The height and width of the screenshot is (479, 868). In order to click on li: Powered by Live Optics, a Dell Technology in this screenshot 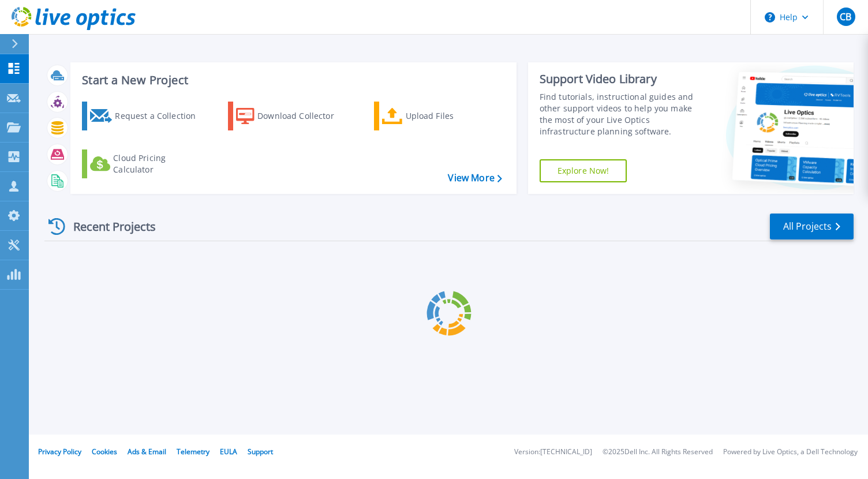, I will do `click(790, 452)`.